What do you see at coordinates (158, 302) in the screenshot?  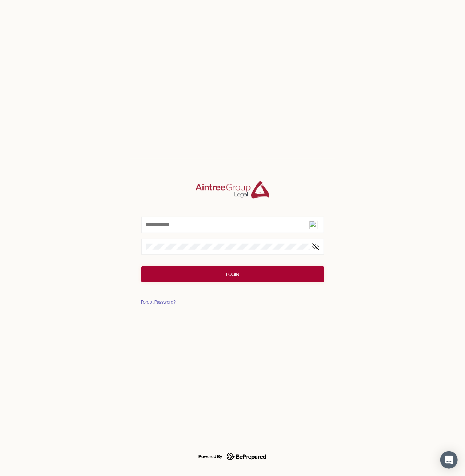 I see `div: Forgot Password?` at bounding box center [158, 302].